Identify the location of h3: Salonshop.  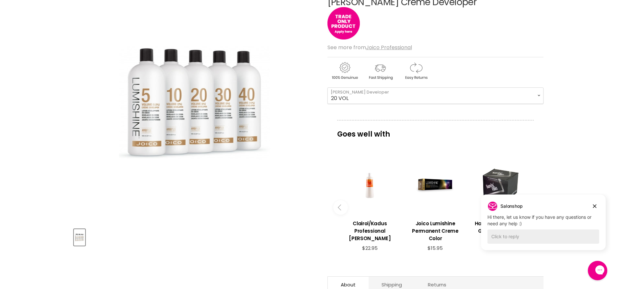
(35, 13).